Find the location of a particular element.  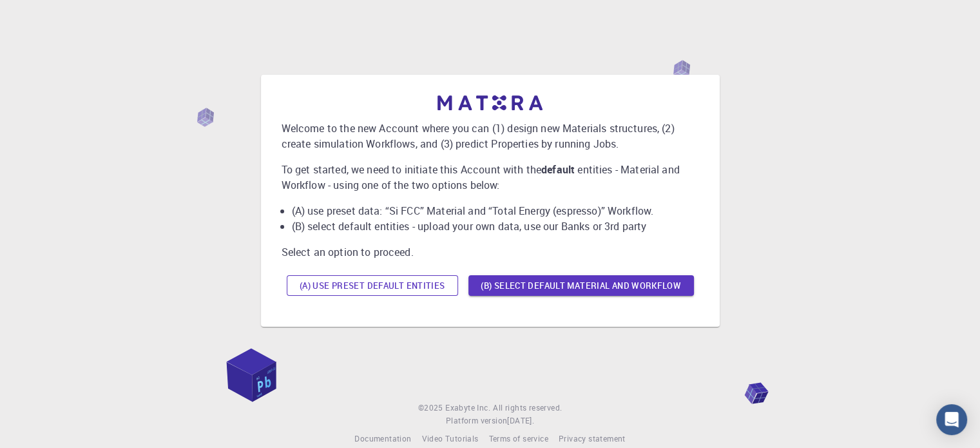

button: (A) Use preset default entities is located at coordinates (372, 285).